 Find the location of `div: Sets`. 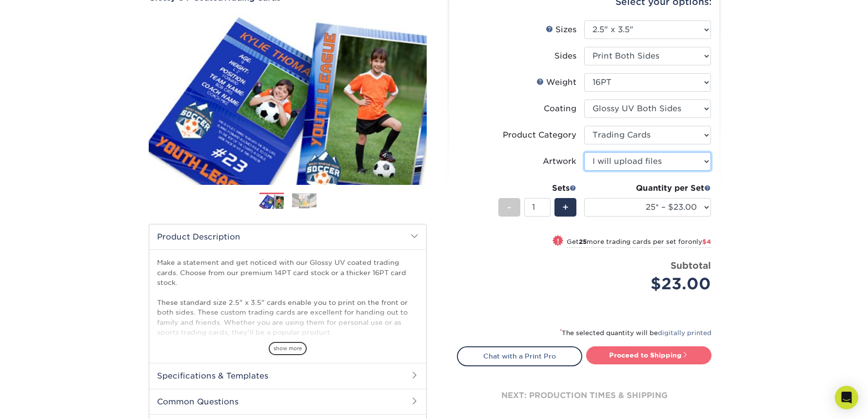

div: Sets is located at coordinates (537, 188).